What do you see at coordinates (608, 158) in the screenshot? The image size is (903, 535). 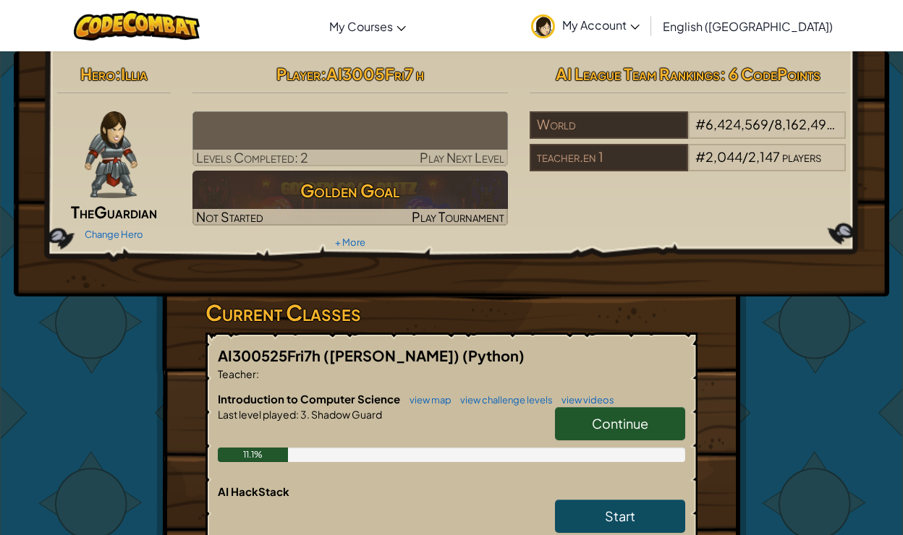 I see `div: teacher.en 1` at bounding box center [608, 158].